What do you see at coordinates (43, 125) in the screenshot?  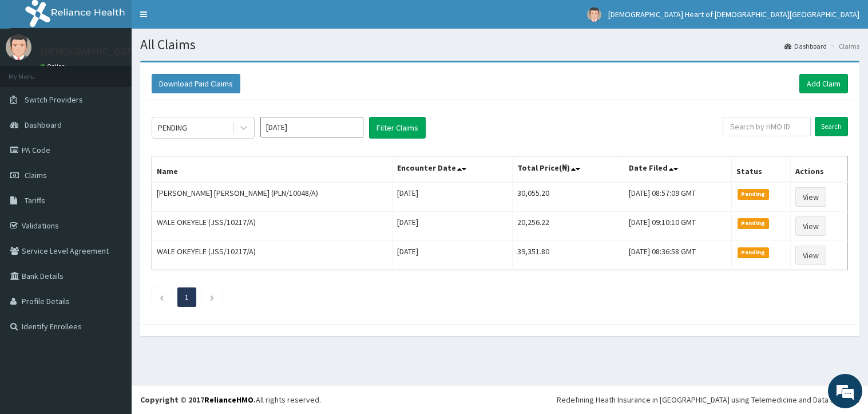 I see `span: Dashboard` at bounding box center [43, 125].